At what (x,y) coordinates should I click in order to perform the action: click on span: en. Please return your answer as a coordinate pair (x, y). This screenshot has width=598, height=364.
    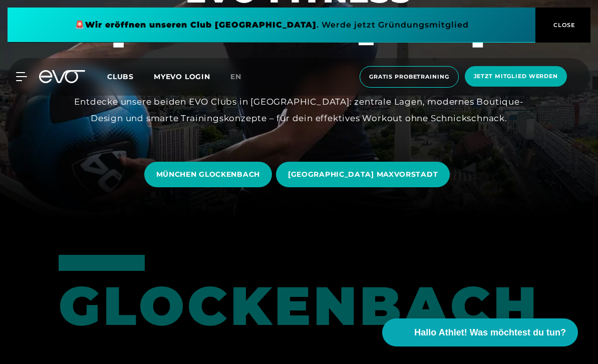
    Looking at the image, I should click on (236, 76).